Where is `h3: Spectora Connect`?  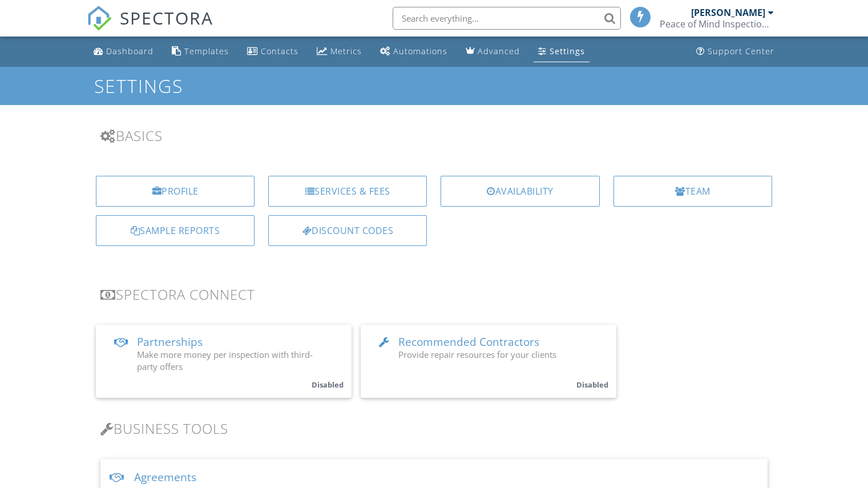
h3: Spectora Connect is located at coordinates (433, 294).